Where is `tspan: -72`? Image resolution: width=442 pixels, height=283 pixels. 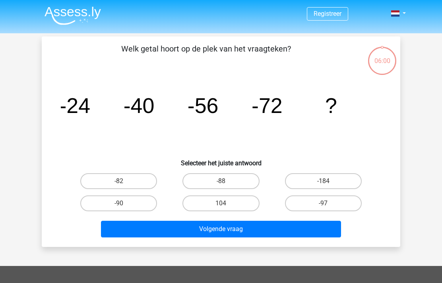
tspan: -72 is located at coordinates (267, 106).